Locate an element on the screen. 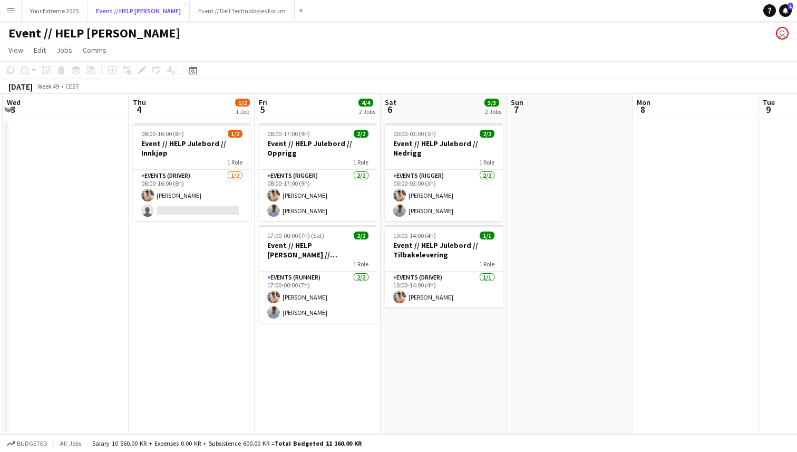 This screenshot has width=797, height=452. app-job-card: 00:00-03:00 (3h)2/2Event // HELP Julebord // Nedrigg1 RoleEvents (Rigger)2/200:00-03:00 (3h)[PERS... is located at coordinates (444, 172).